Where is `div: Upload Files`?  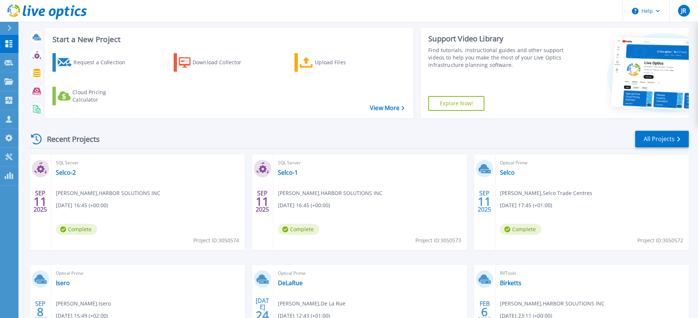
div: Upload Files is located at coordinates (344, 62).